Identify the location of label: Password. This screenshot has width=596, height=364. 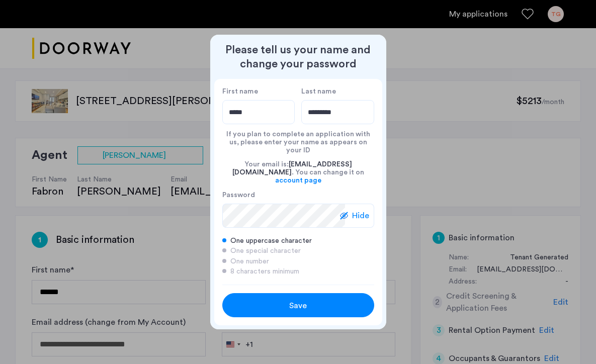
(284, 195).